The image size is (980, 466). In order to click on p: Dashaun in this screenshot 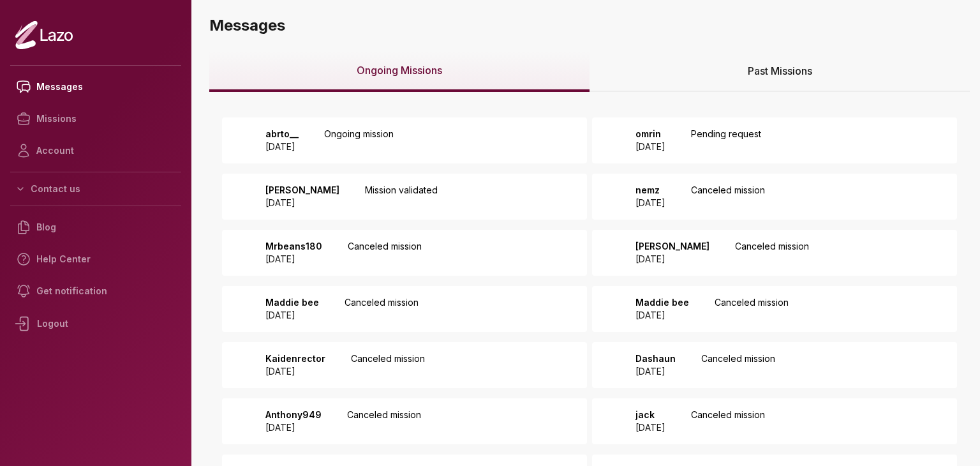, I will do `click(656, 359)`.